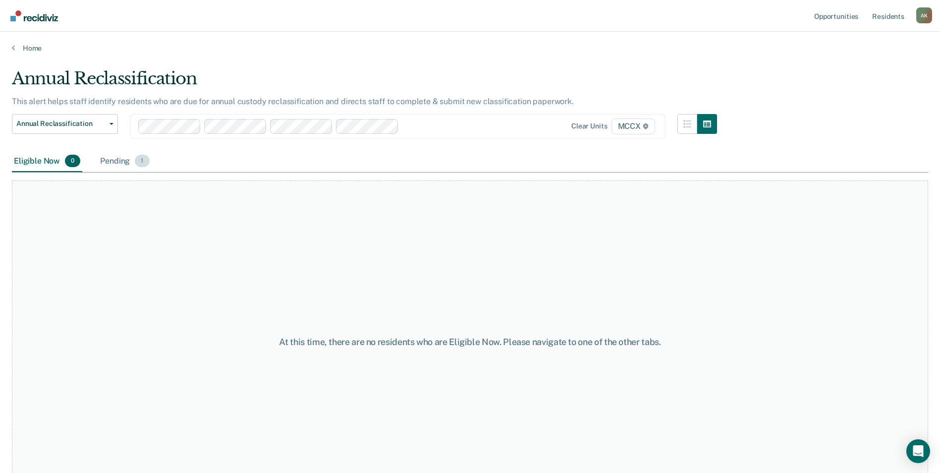 The width and height of the screenshot is (940, 473). Describe the element at coordinates (589, 126) in the screenshot. I see `div: Clear units` at that location.